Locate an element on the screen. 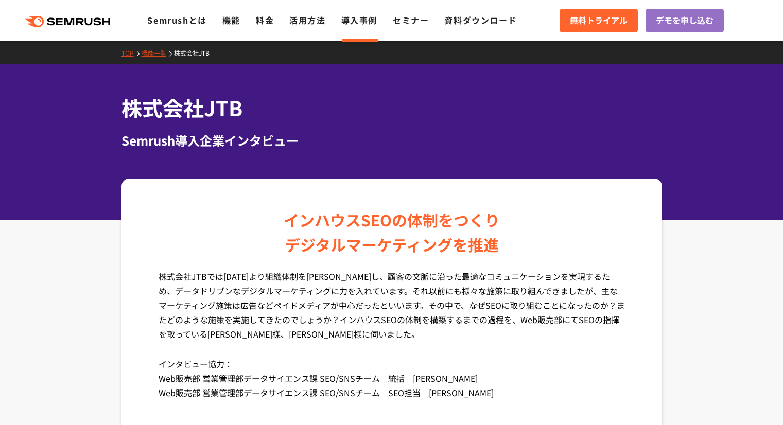 Image resolution: width=783 pixels, height=425 pixels. a: 無料トライアル is located at coordinates (599, 21).